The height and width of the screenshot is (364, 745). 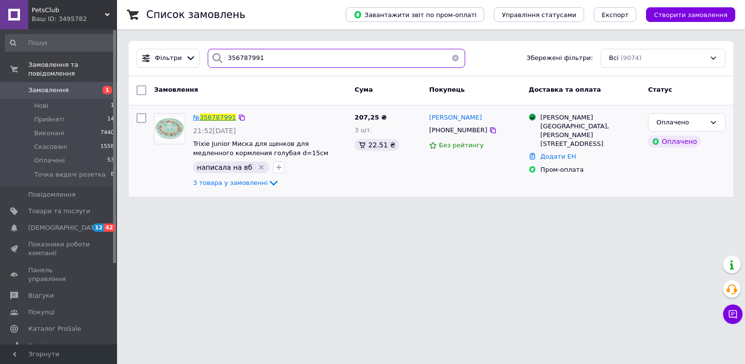 I want to click on a: Створити замовлення, so click(x=686, y=14).